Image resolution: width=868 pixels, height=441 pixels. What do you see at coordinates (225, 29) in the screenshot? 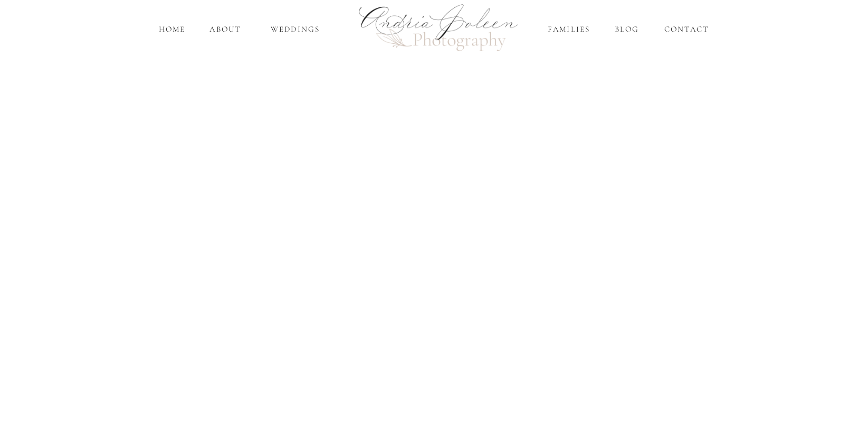
I see `nav: About` at bounding box center [225, 29].